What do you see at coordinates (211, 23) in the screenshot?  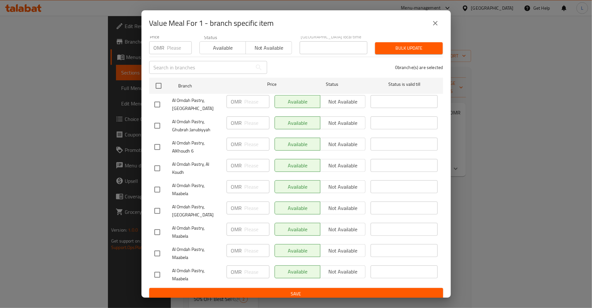 I see `h2: Value Meal For 1 - branch specific item` at bounding box center [211, 23].